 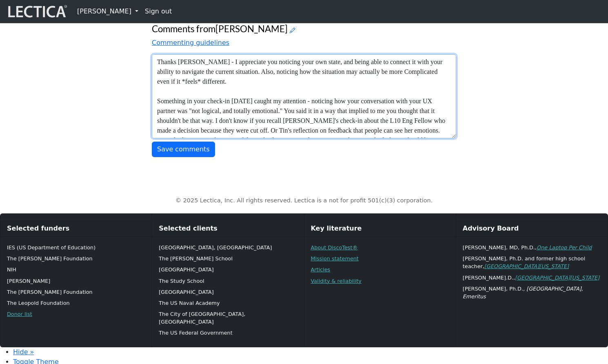 What do you see at coordinates (228, 332) in the screenshot?
I see `p: The US Federal Government` at bounding box center [228, 332].